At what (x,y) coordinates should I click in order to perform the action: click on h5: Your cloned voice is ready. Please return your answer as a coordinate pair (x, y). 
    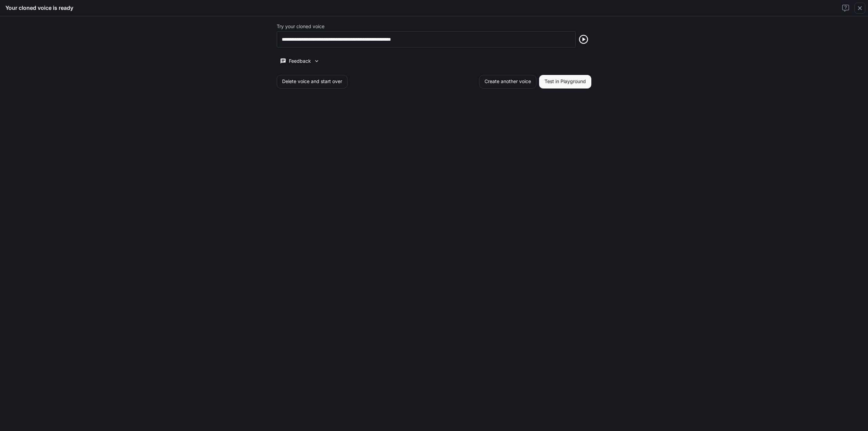
    Looking at the image, I should click on (39, 8).